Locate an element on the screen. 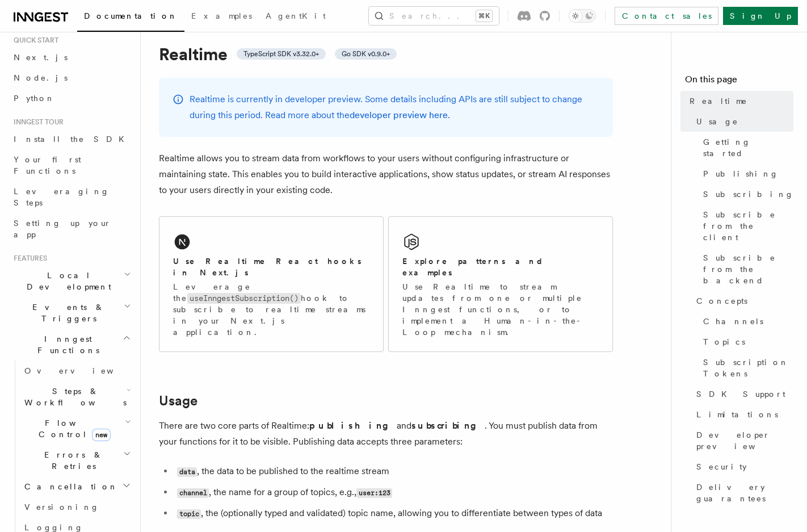  strong: publishing is located at coordinates (353, 425).